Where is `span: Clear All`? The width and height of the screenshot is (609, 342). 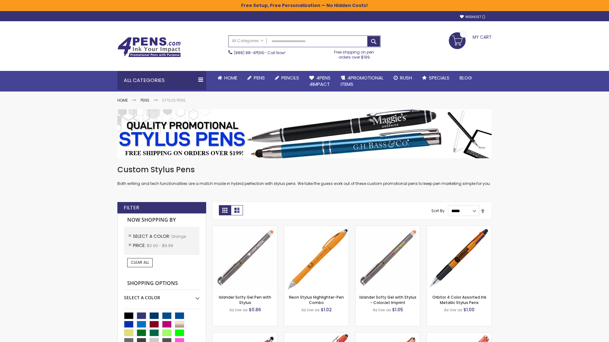
span: Clear All is located at coordinates (140, 263).